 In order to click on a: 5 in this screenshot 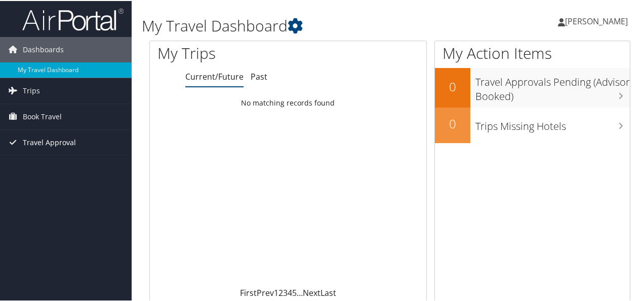, I will do `click(294, 292)`.